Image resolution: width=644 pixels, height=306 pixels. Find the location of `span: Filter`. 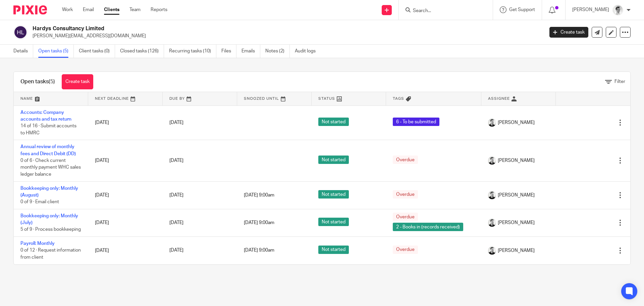

span: Filter is located at coordinates (619, 82).